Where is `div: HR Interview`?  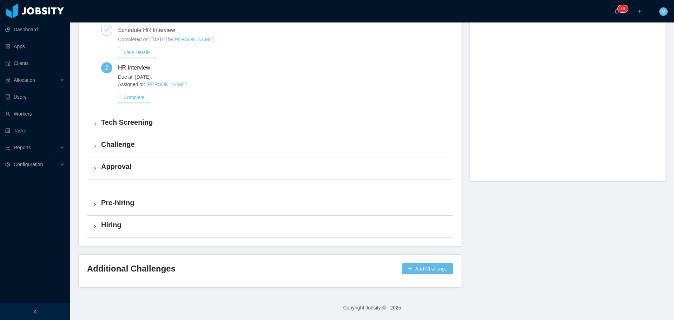
div: HR Interview is located at coordinates (137, 68).